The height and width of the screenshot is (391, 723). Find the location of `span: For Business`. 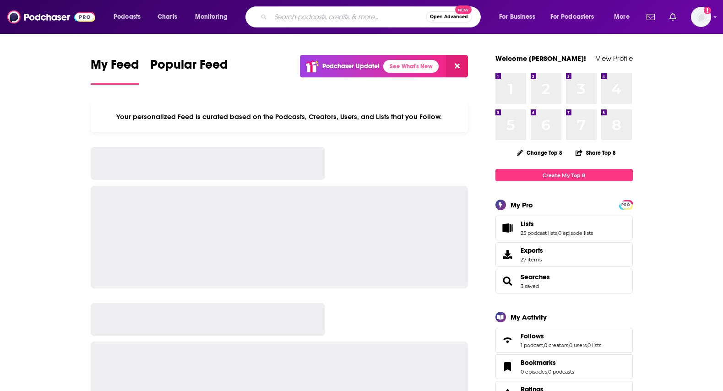

span: For Business is located at coordinates (517, 17).